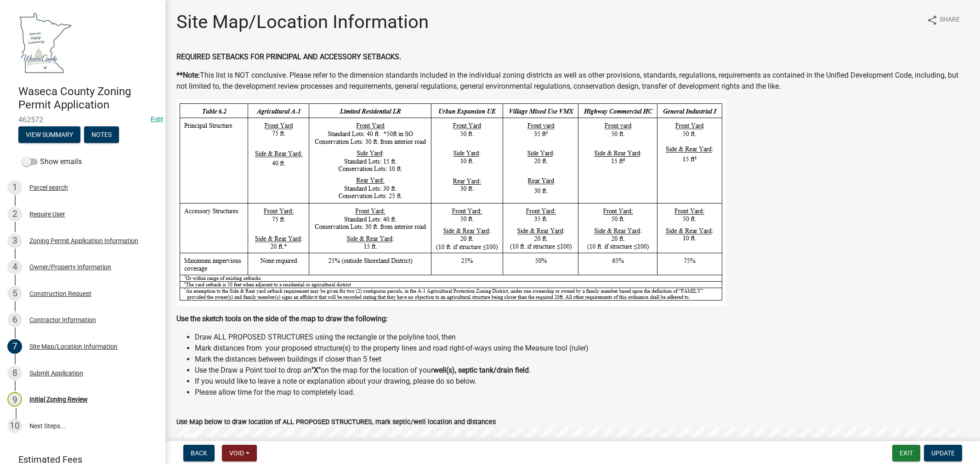 Image resolution: width=980 pixels, height=465 pixels. What do you see at coordinates (63, 320) in the screenshot?
I see `div: Contractor Information` at bounding box center [63, 320].